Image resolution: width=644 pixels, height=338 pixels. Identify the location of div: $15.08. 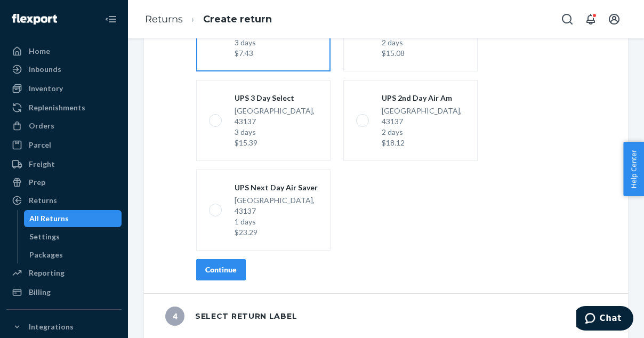
(423, 54).